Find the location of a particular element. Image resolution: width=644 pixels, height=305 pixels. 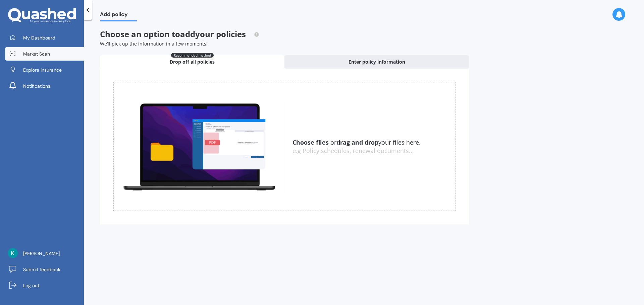

span: Notifications is located at coordinates (36, 86).